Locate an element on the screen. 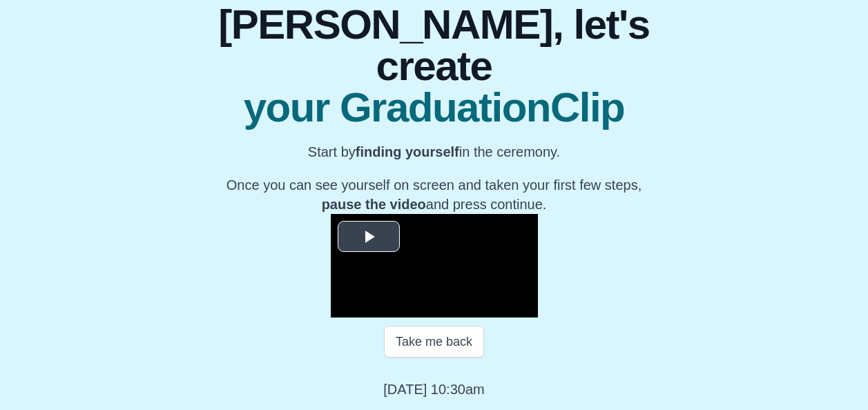 The width and height of the screenshot is (868, 410). p: Once you can see yourself on screen and taken your first few steps, and press continue. is located at coordinates (434, 195).